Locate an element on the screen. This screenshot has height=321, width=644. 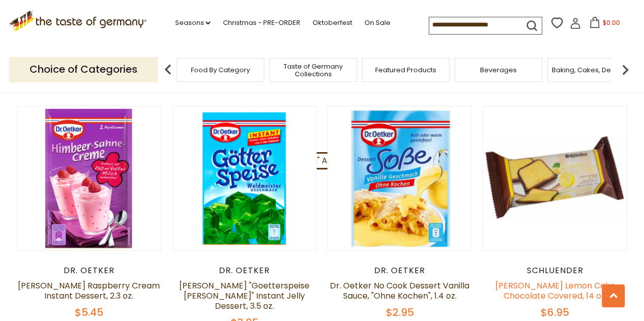
img: Dr. Oetker No Cook Dessert Vanilla Sauce, "Ohne Kochen", 1.4 oz. is located at coordinates (400, 178).